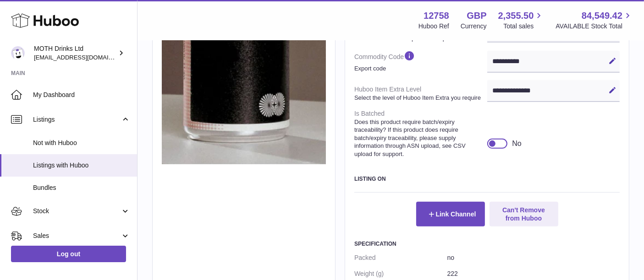 The width and height of the screenshot is (644, 280). What do you see at coordinates (421, 61) in the screenshot?
I see `dt: Commodity Code` at bounding box center [421, 61].